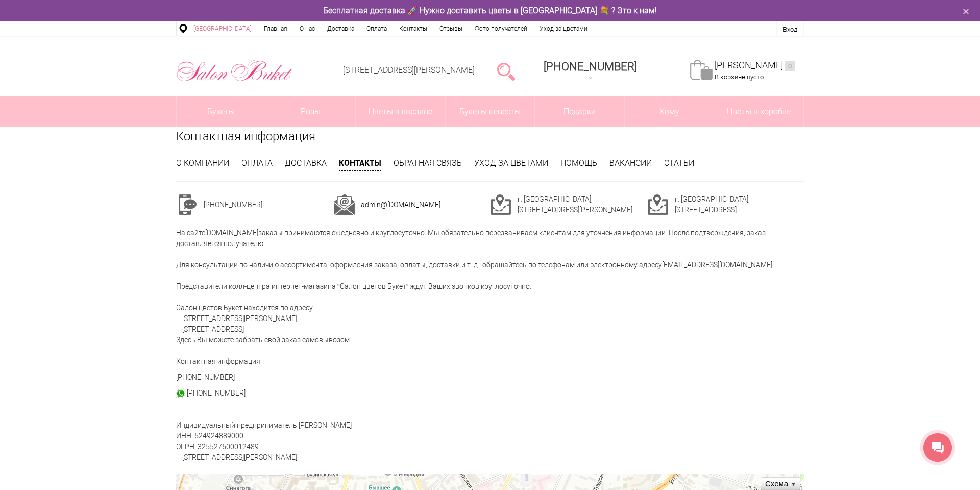  I want to click on span: Кому, so click(670, 112).